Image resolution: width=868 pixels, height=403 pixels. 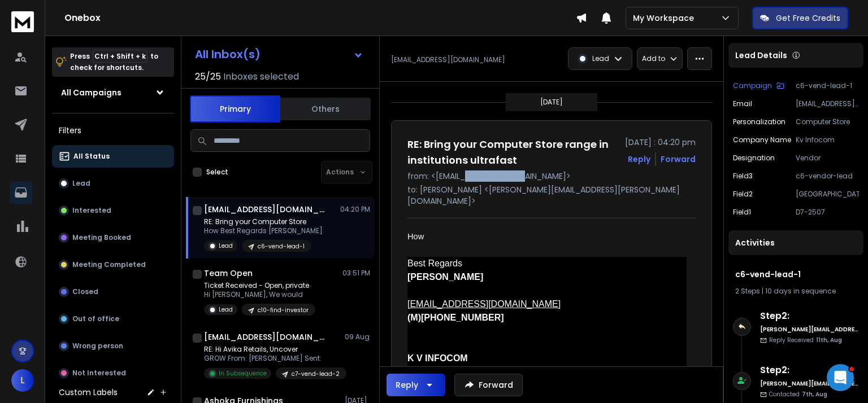 What do you see at coordinates (228, 274) in the screenshot?
I see `h1: Team Open` at bounding box center [228, 274].